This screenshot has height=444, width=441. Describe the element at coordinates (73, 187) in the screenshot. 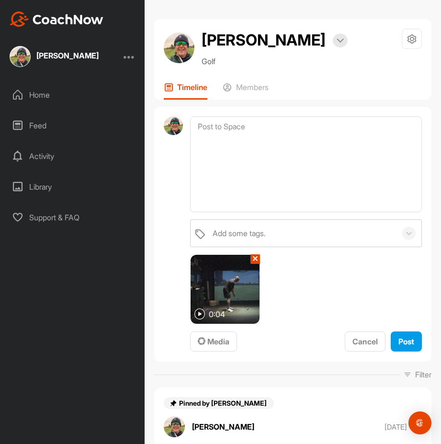

I see `div: Library` at that location.